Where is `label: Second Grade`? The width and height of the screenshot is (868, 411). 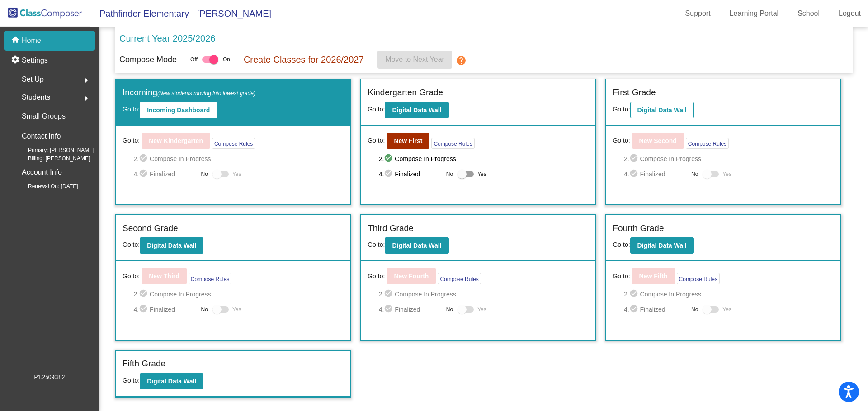 label: Second Grade is located at coordinates (150, 228).